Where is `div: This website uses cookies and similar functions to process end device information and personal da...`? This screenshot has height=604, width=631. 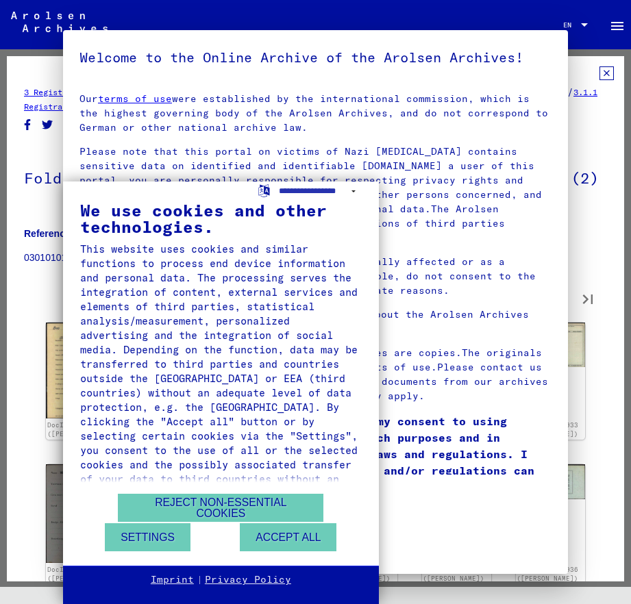
div: This website uses cookies and similar functions to process end device information and personal da... is located at coordinates (221, 371).